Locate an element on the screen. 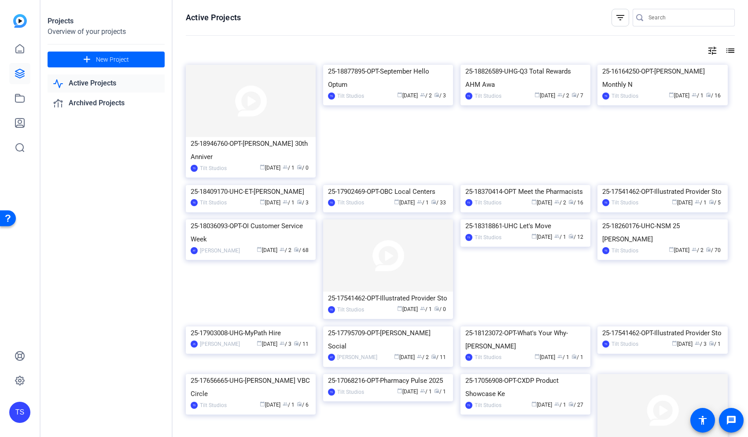 The height and width of the screenshot is (437, 748). mat-icon: add is located at coordinates (87, 59).